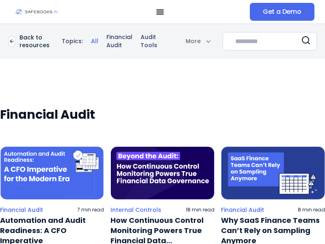 Image resolution: width=325 pixels, height=244 pixels. What do you see at coordinates (273, 173) in the screenshot?
I see `img: a calendar with the words saas finance teams can't rely on sampling anymore` at bounding box center [273, 173].